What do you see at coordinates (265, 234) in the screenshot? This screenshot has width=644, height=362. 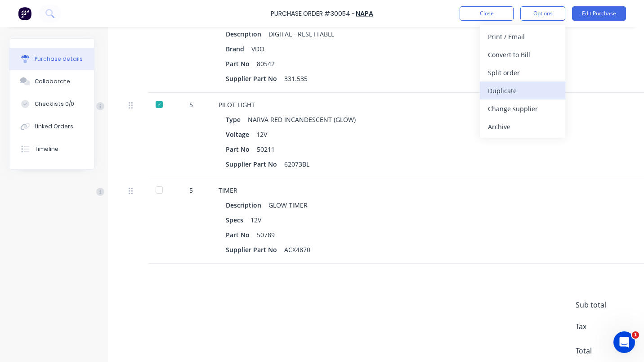 I see `div: 50789` at bounding box center [265, 234].